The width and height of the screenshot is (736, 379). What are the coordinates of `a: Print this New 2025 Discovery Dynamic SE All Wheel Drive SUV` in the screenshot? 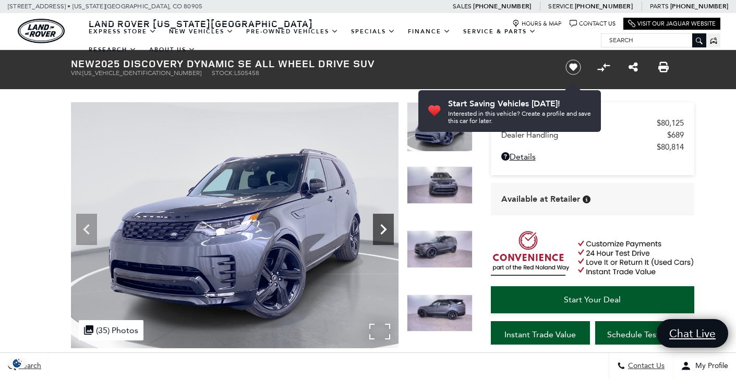 It's located at (663, 67).